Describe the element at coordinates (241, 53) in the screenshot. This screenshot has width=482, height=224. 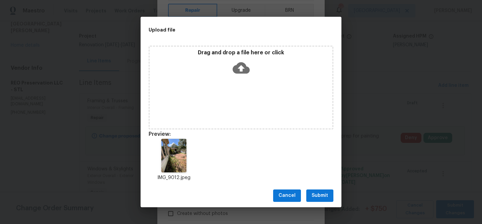
I see `p: Drag and drop a file here or click` at that location.